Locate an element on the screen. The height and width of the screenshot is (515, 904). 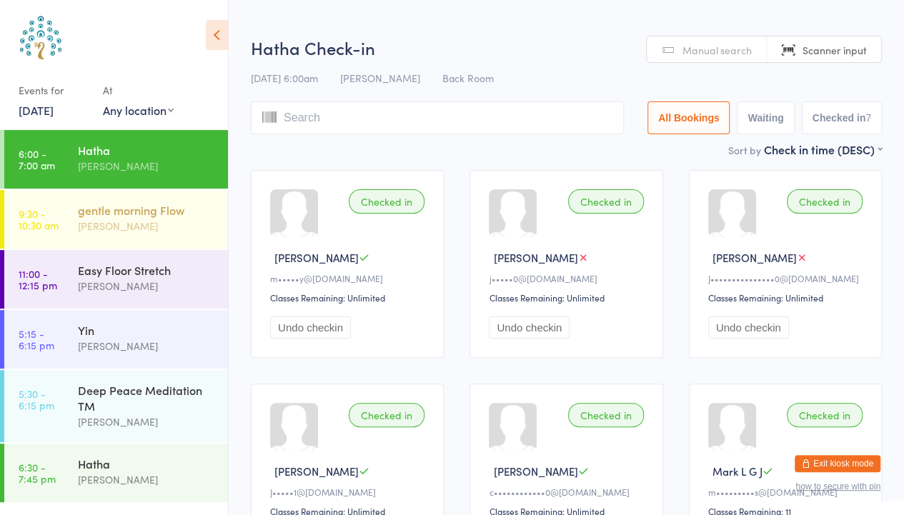
button: All Bookings is located at coordinates (689, 118).